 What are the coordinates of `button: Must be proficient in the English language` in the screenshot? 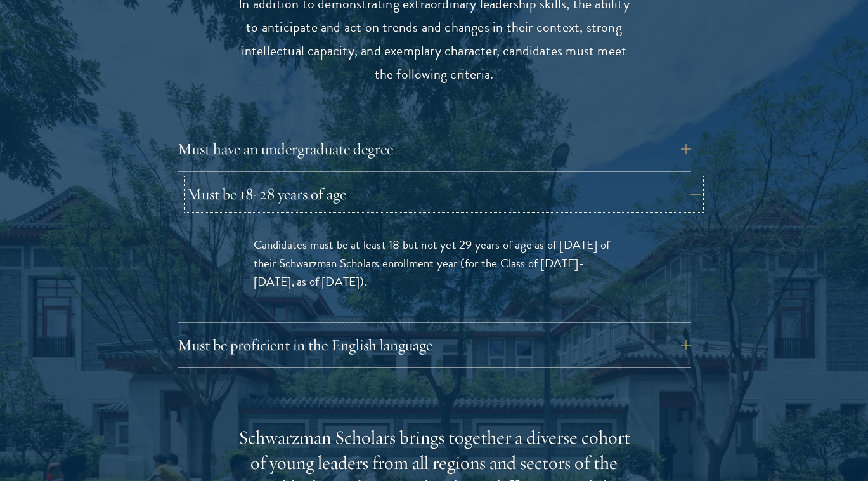 It's located at (434, 345).